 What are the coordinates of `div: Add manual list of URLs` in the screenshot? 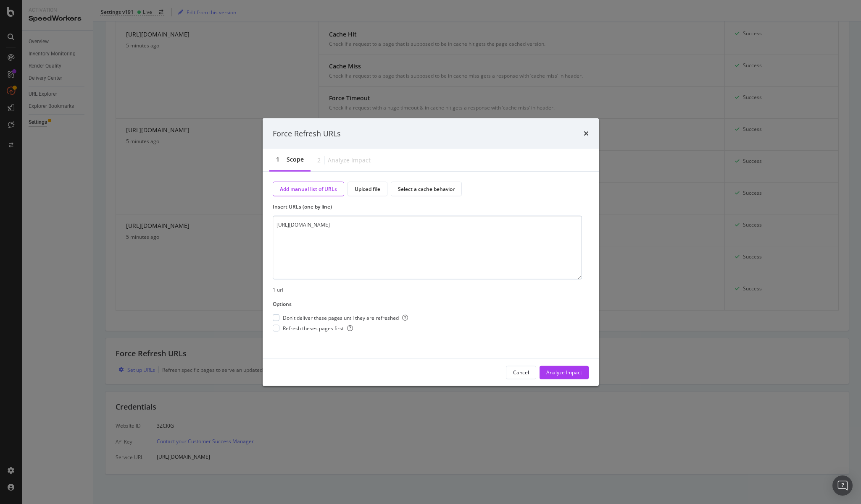 It's located at (308, 189).